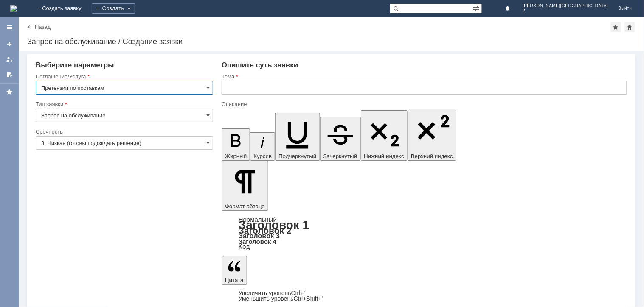 The width and height of the screenshot is (644, 307). Describe the element at coordinates (235, 280) in the screenshot. I see `span: Цитата` at that location.